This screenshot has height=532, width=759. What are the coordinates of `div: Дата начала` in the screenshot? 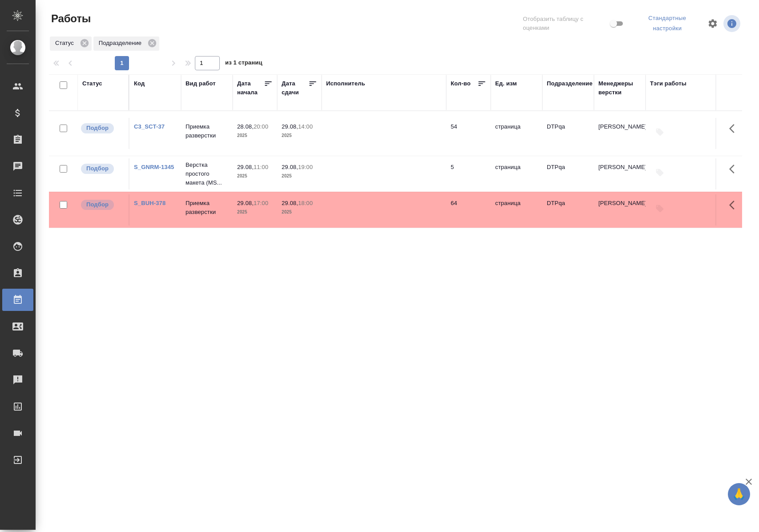 It's located at (251, 88).